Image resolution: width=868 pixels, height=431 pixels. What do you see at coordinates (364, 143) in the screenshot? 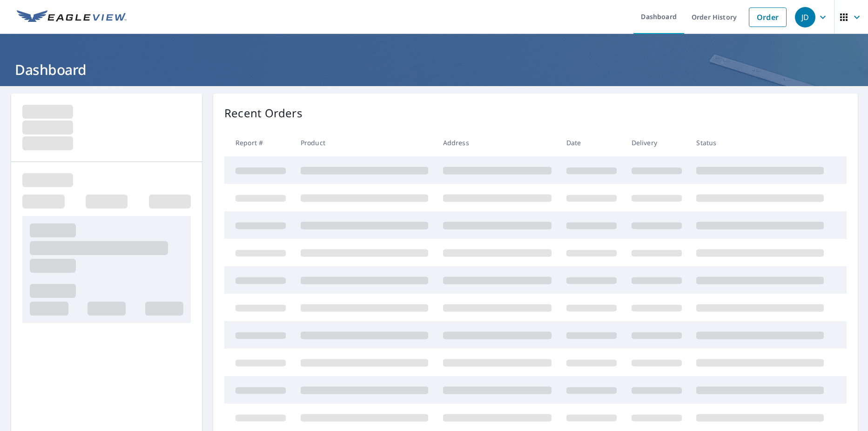
I see `th: Product` at bounding box center [364, 143].